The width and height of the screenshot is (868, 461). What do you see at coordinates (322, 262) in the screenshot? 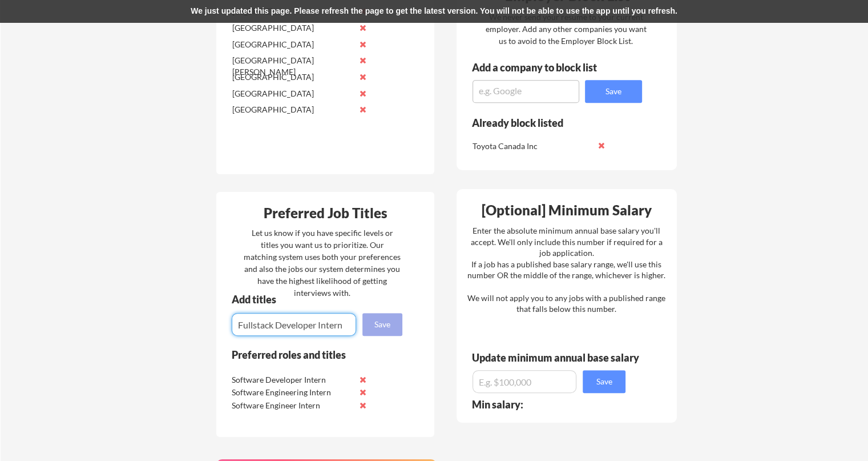
I see `div: Let us know if you have specific levels or titles you want us to prioritize. Our matching system ...` at bounding box center [322, 262].